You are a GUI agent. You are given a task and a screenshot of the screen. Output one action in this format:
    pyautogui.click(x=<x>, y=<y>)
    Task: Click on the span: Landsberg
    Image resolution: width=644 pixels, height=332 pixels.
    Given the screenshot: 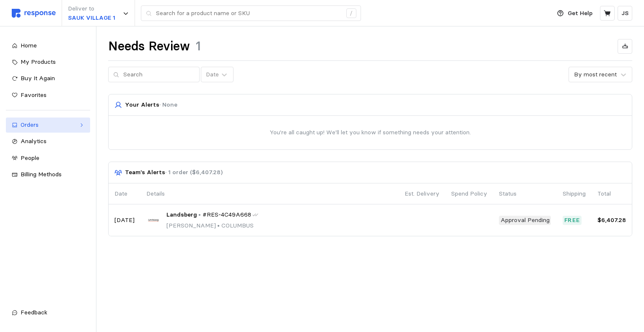 What is the action you would take?
    pyautogui.click(x=181, y=215)
    